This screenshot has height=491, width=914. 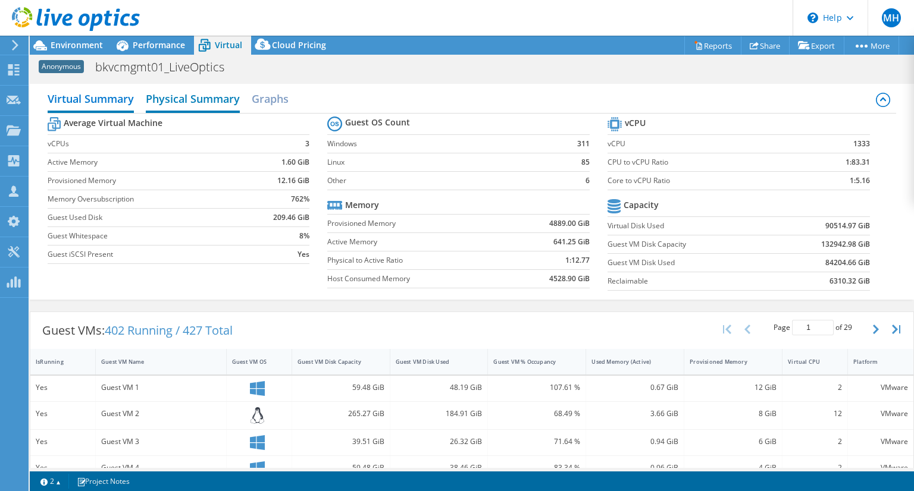 I want to click on b: 4889.00 GiB, so click(x=569, y=224).